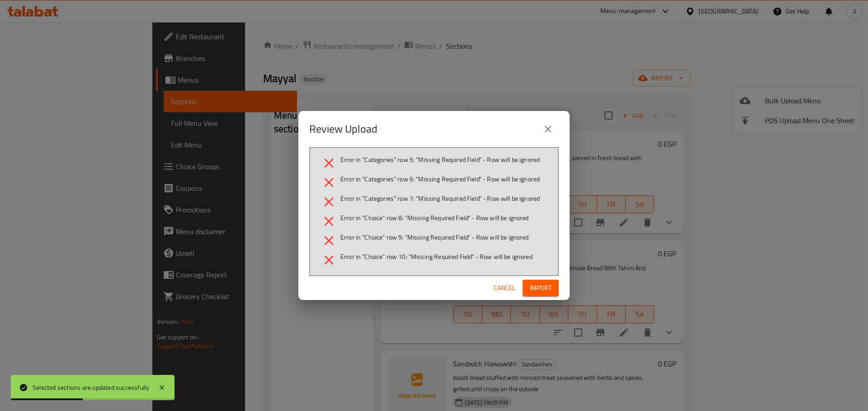  Describe the element at coordinates (440, 179) in the screenshot. I see `span: Error in "Categories" row 6: "Missing Required Field" - Row will be ignored` at that location.